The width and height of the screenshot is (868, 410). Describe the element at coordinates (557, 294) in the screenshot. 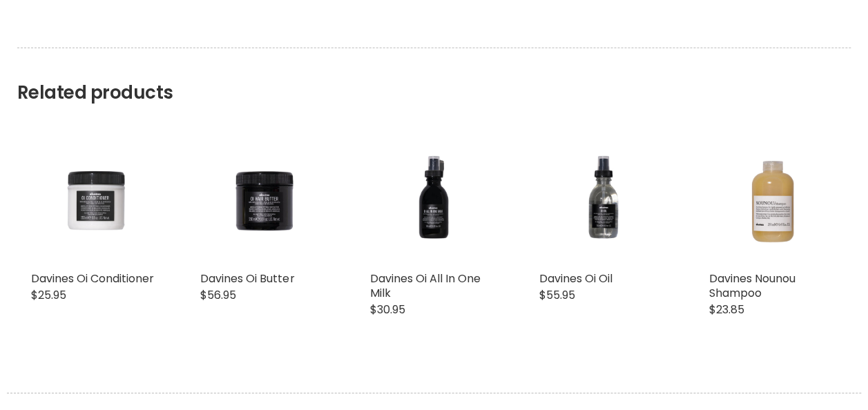

I see `span: $55.95` at that location.